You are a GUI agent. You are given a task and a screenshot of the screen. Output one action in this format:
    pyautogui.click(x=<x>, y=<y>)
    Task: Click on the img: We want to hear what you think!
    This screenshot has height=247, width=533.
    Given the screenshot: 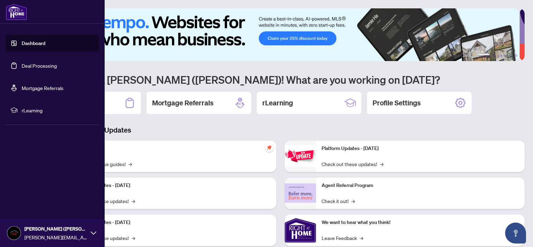 What is the action you would take?
    pyautogui.click(x=300, y=230)
    